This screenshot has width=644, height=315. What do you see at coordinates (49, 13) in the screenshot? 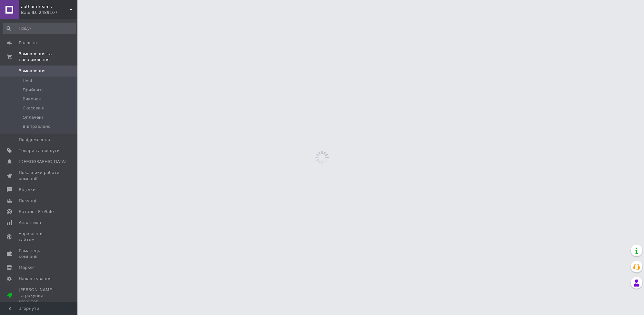
I see `div: Ваш ID: 2489107` at bounding box center [49, 13].